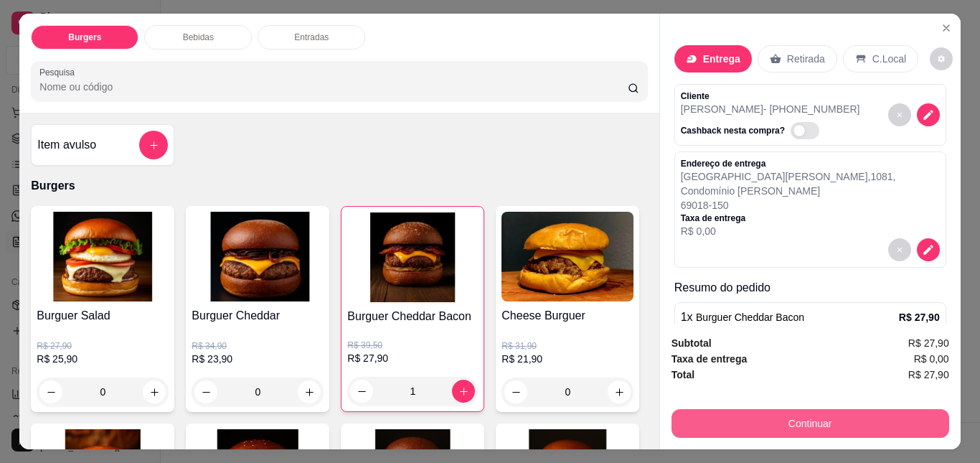  What do you see at coordinates (810, 163) in the screenshot?
I see `p: Endereço de entrega` at bounding box center [810, 163].